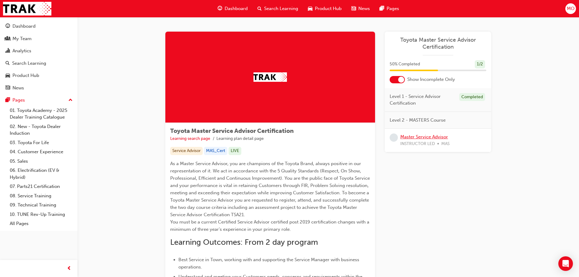  Describe the element at coordinates (235, 151) in the screenshot. I see `div: LIVE` at that location.